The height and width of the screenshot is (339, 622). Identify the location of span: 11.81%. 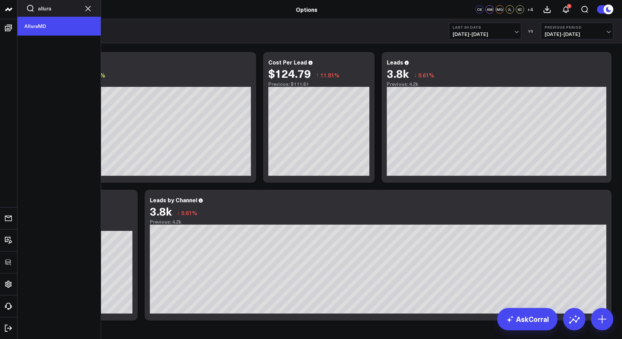
(329, 75).